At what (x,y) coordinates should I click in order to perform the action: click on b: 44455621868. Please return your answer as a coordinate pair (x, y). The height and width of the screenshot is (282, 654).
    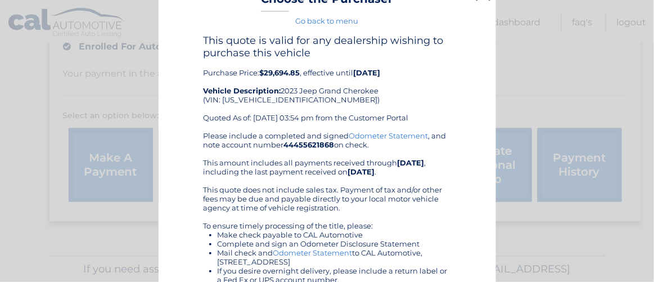
    Looking at the image, I should click on (309, 145).